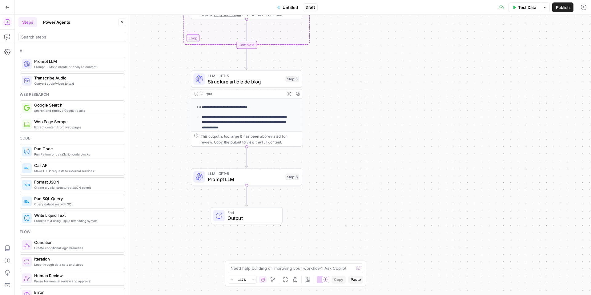 The width and height of the screenshot is (591, 295). I want to click on span: Run Python or JavaScript code blocks, so click(77, 154).